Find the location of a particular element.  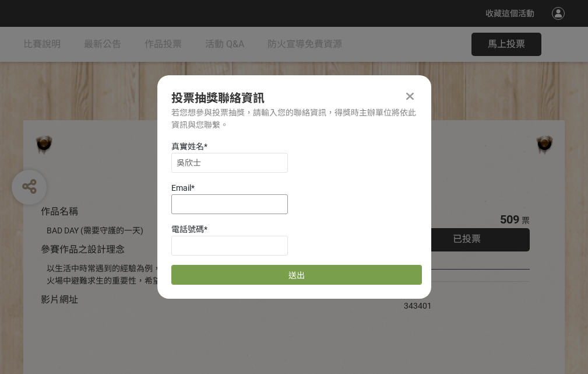

span: 真實姓名 is located at coordinates (187, 146).